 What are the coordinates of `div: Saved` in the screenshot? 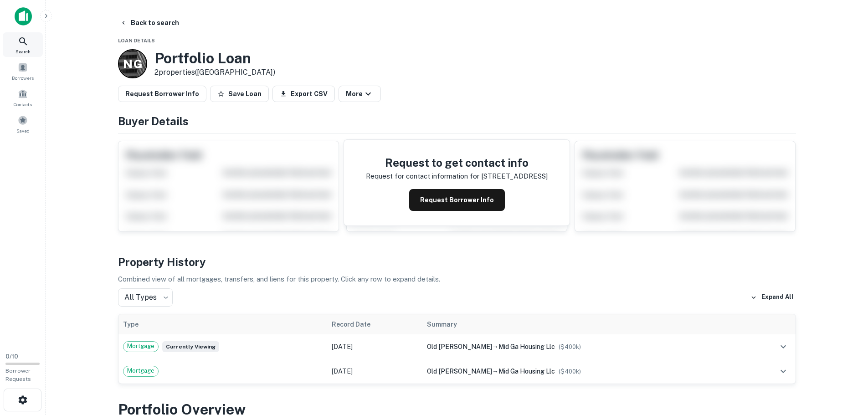 It's located at (23, 124).